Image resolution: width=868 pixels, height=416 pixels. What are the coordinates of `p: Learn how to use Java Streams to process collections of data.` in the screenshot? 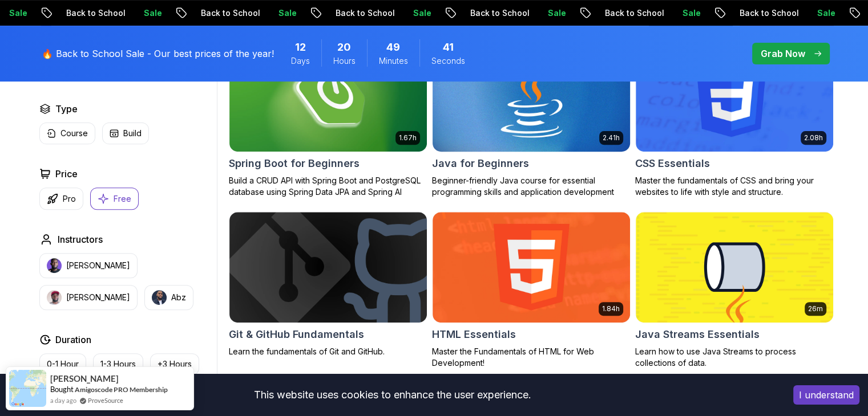 It's located at (734, 358).